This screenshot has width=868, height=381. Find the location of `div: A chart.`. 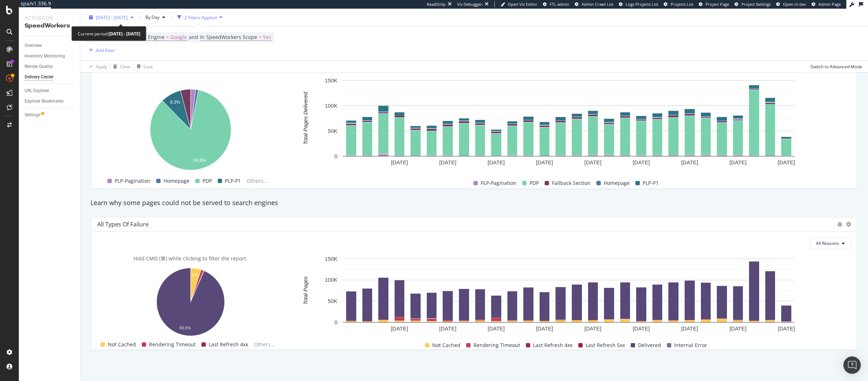

div: A chart. is located at coordinates (568, 124).